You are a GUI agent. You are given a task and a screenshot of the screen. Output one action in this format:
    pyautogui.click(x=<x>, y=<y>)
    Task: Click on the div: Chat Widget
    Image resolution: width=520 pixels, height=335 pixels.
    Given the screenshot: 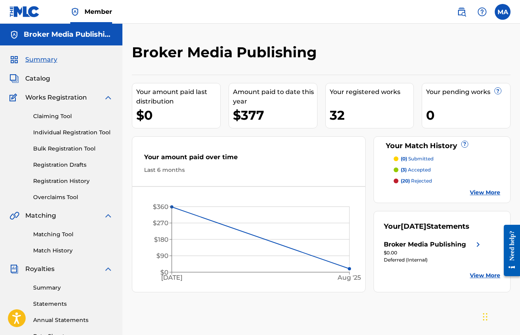 What is the action you would take?
    pyautogui.click(x=500, y=316)
    